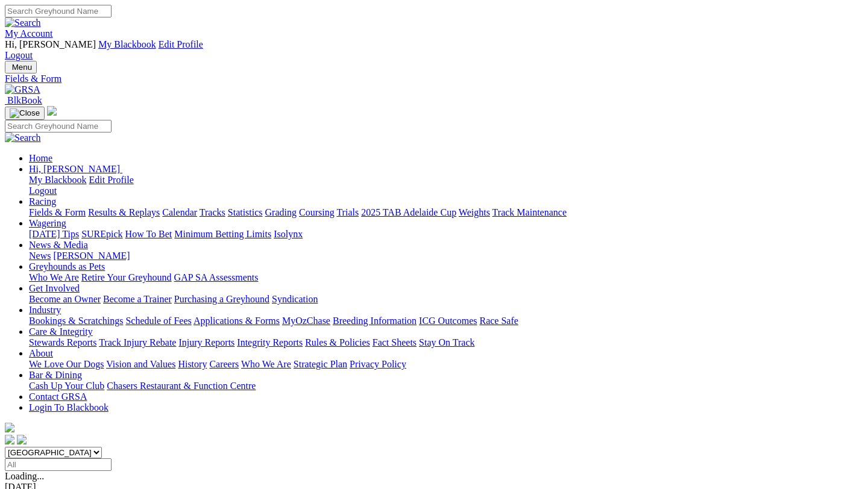 The width and height of the screenshot is (868, 489). I want to click on img: facebook.svg, so click(10, 440).